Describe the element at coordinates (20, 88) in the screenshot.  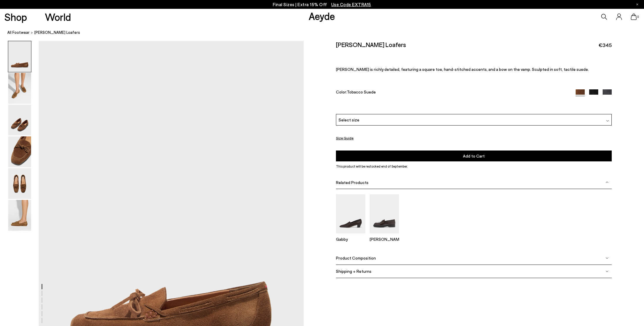
I see `img: Jasper Moccasin Loafers - Image 2` at that location.